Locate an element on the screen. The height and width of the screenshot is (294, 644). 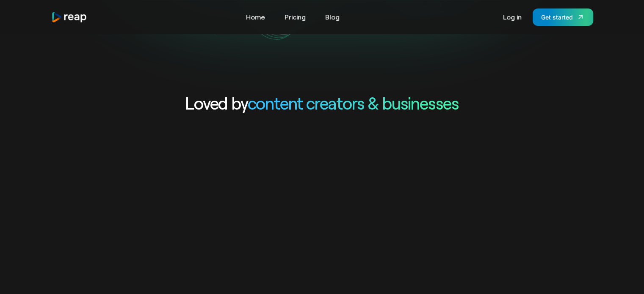
a: Blog is located at coordinates (332, 17).